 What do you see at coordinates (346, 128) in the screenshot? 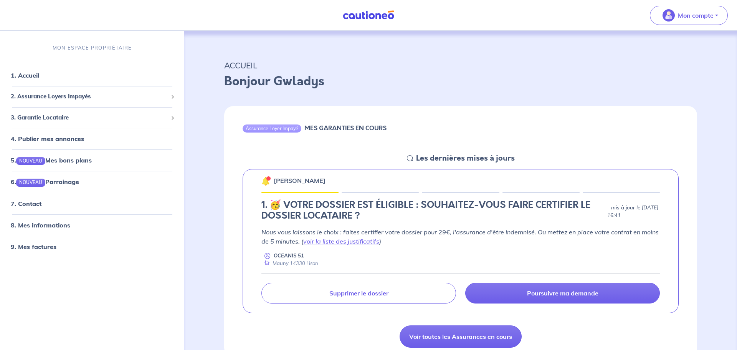
I see `h6: MES GARANTIES EN COURS` at bounding box center [346, 128].